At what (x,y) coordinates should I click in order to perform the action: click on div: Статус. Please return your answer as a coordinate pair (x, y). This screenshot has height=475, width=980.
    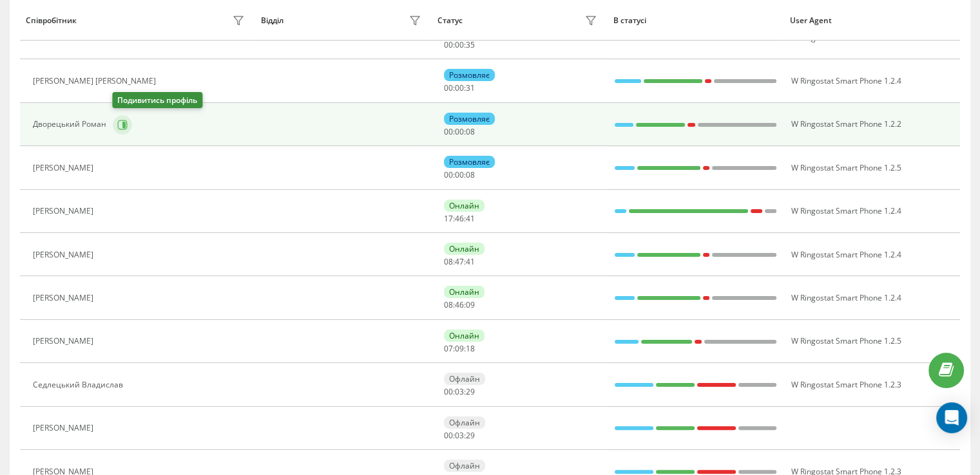
    Looking at the image, I should click on (450, 21).